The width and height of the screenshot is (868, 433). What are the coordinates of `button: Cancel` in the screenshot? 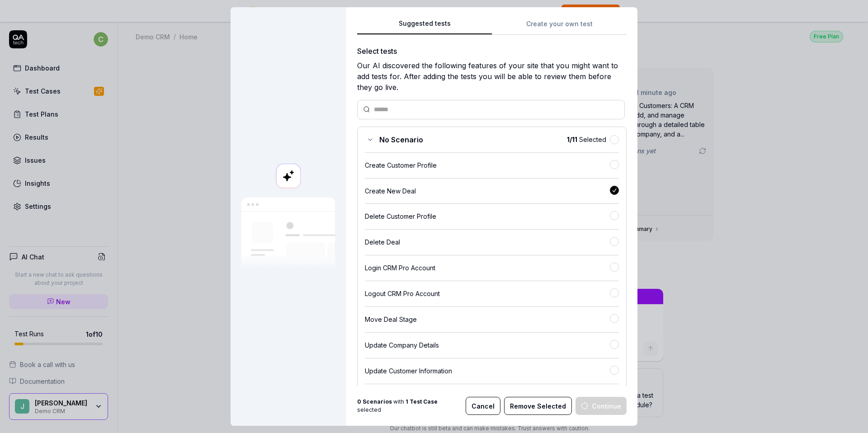 It's located at (483, 406).